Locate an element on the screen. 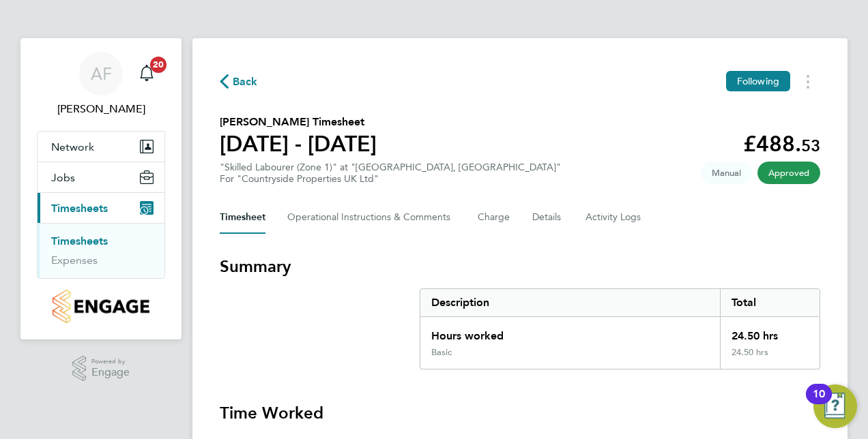  a: 20 is located at coordinates (147, 74).